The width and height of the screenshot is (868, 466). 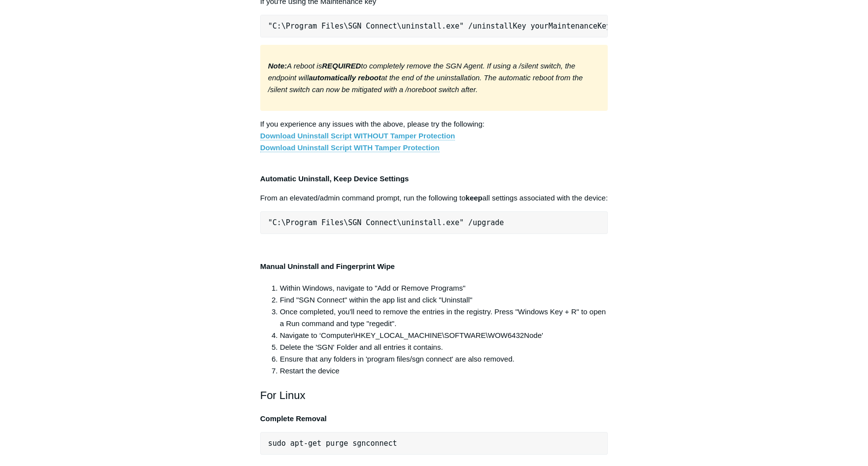 I want to click on strong: REQUIRED, so click(x=341, y=66).